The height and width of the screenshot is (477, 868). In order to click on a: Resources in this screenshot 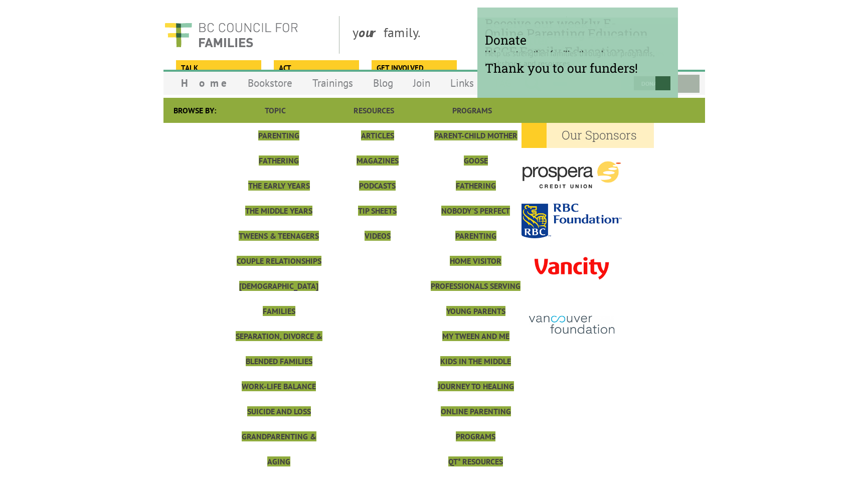, I will do `click(374, 110)`.